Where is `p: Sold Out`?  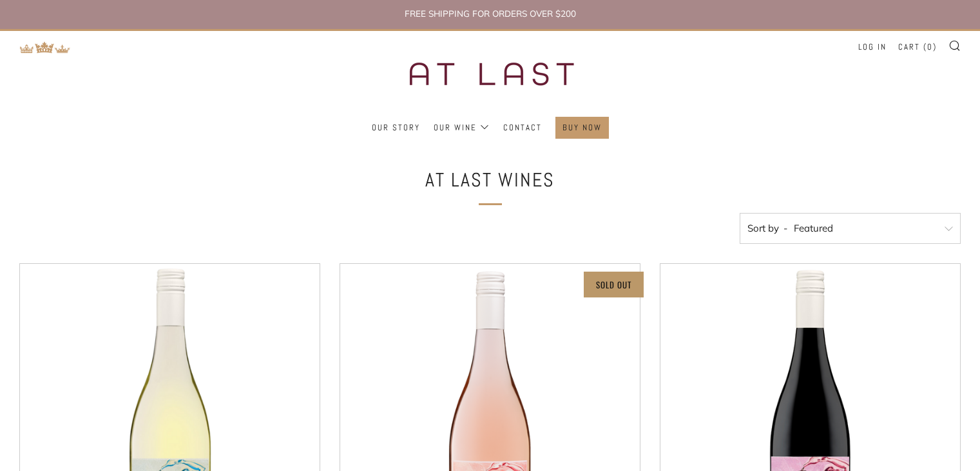 p: Sold Out is located at coordinates (614, 284).